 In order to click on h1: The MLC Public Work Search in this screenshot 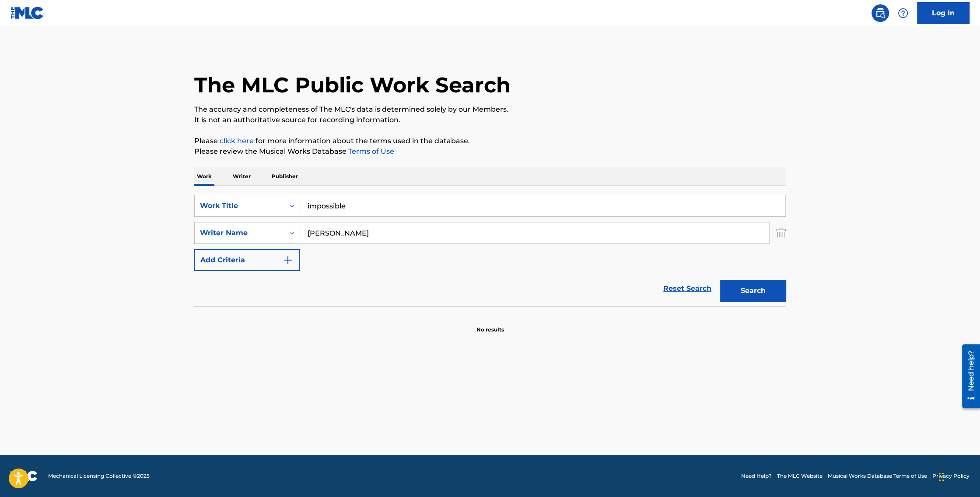, I will do `click(352, 85)`.